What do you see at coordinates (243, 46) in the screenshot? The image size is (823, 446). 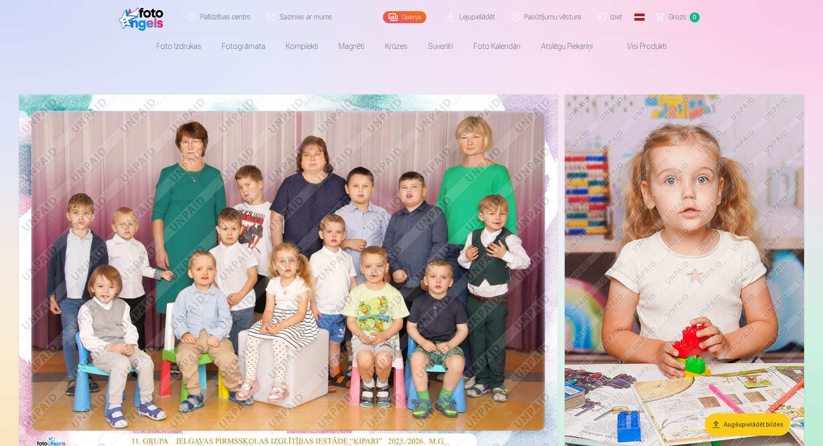 I see `a: Fotogrāmata` at bounding box center [243, 46].